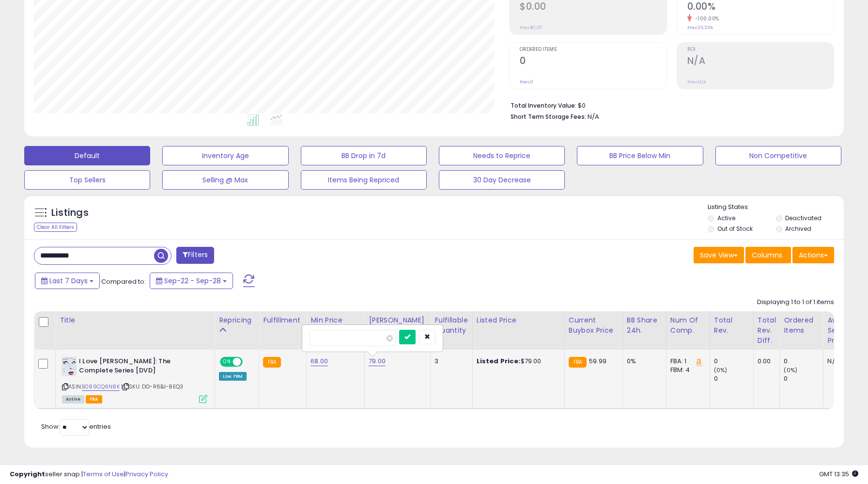  Describe the element at coordinates (226, 180) in the screenshot. I see `button: Selling @ Max` at that location.